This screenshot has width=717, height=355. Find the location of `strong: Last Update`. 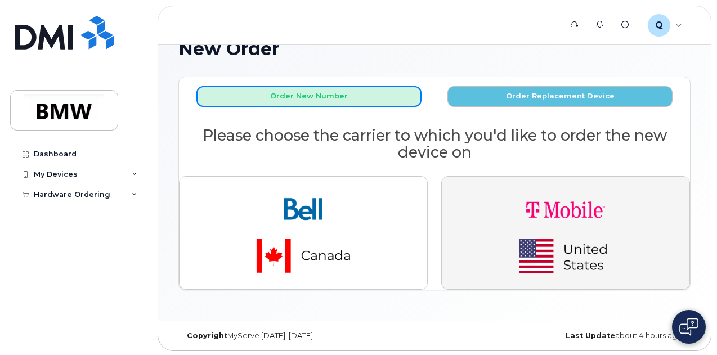

strong: Last Update is located at coordinates (591, 336).